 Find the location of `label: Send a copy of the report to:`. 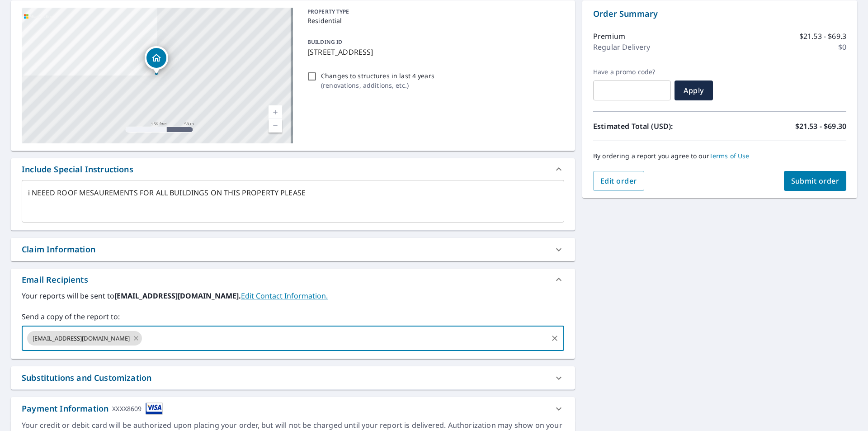

label: Send a copy of the report to: is located at coordinates (293, 317).